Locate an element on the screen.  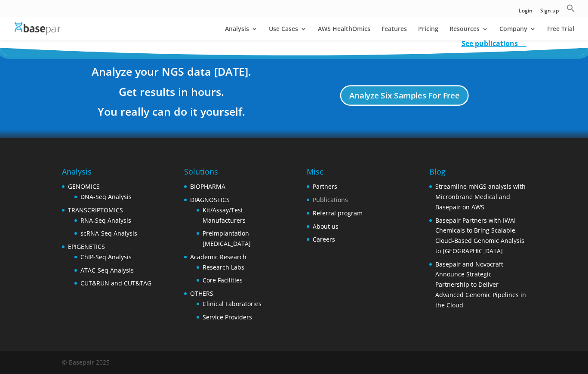
a: Careers is located at coordinates (324, 239).